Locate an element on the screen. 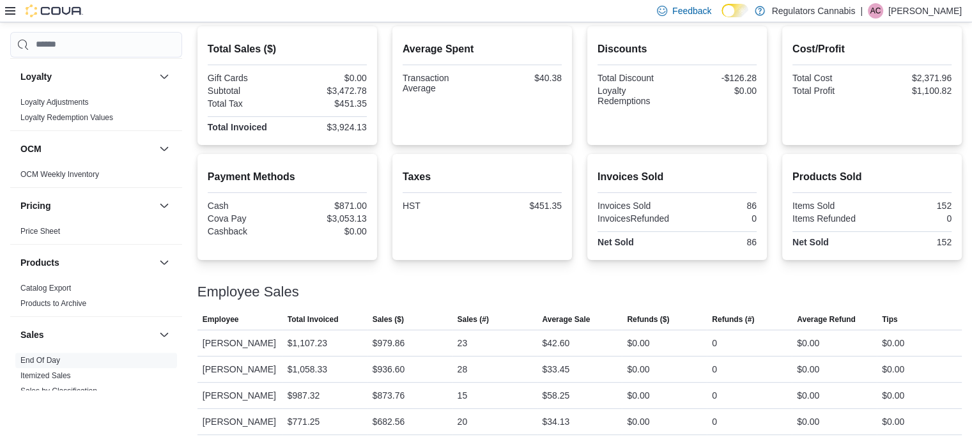 The height and width of the screenshot is (444, 972). span: Feedback is located at coordinates (692, 11).